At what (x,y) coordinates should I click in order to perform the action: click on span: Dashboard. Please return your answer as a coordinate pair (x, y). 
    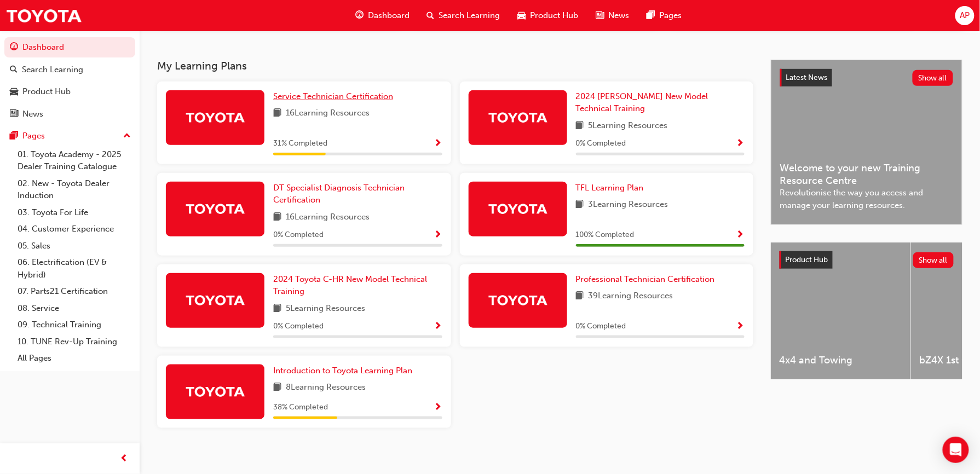
    Looking at the image, I should click on (389, 16).